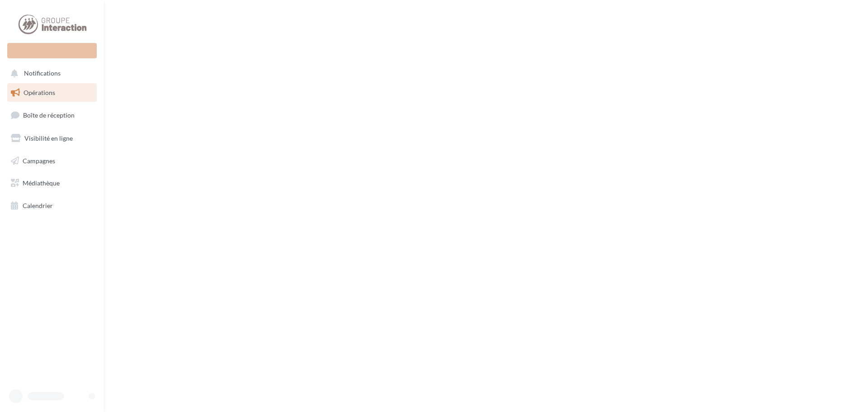 The height and width of the screenshot is (412, 868). I want to click on span: Notifications, so click(42, 73).